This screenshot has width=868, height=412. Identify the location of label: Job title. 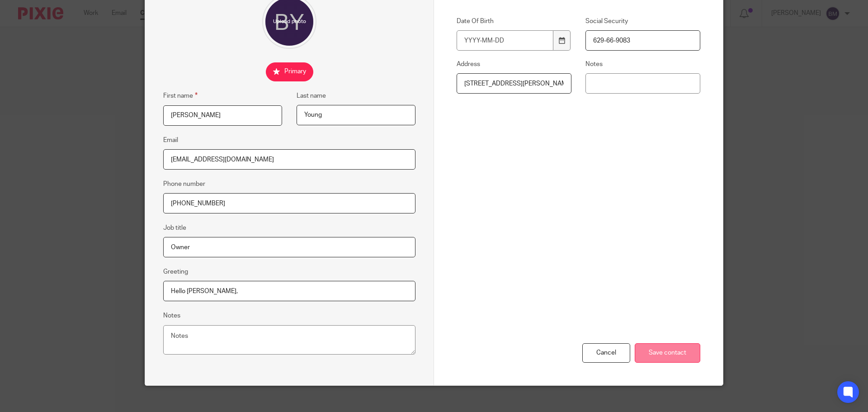
(174, 228).